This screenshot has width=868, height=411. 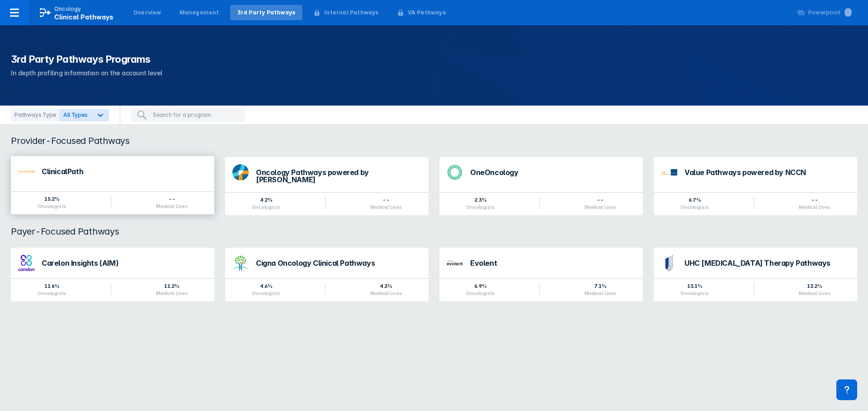 I want to click on div: OneOncology, so click(x=552, y=173).